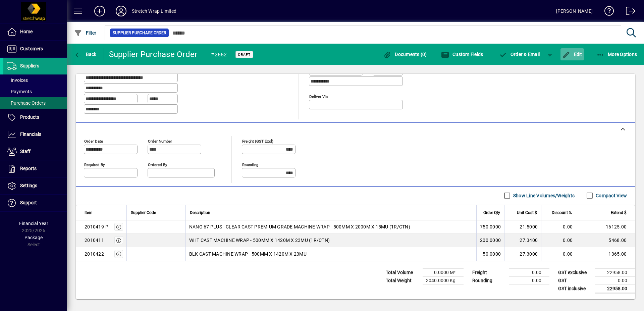  Describe the element at coordinates (300, 226) in the screenshot. I see `span: NANO 67 PLUS - CLEAR CAST PREMIUM GRADE MACHINE WRAP - 500MM X 2000M X 15MU (1R/CTN)` at that location.